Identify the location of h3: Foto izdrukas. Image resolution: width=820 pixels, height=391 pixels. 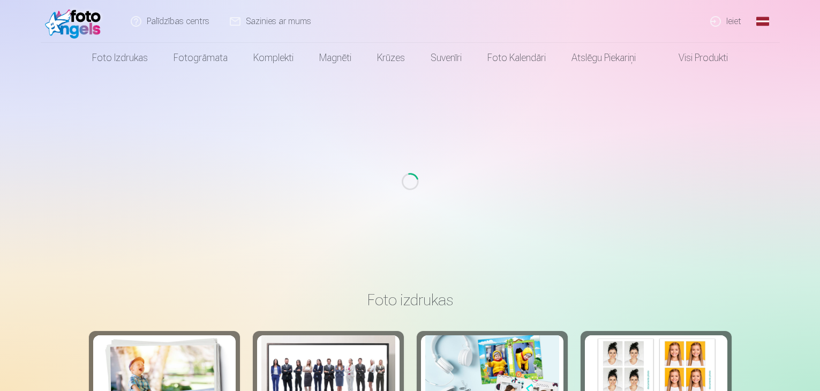
(410, 300).